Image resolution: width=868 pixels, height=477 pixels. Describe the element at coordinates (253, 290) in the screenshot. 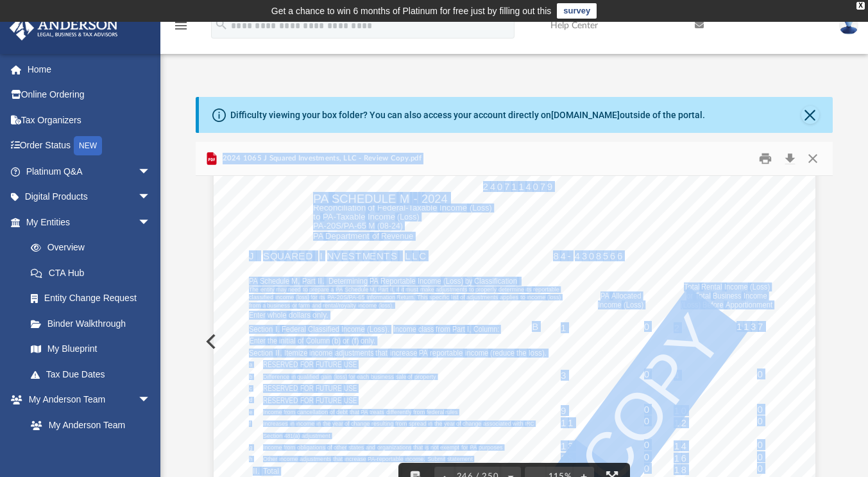

I see `span: The` at that location.